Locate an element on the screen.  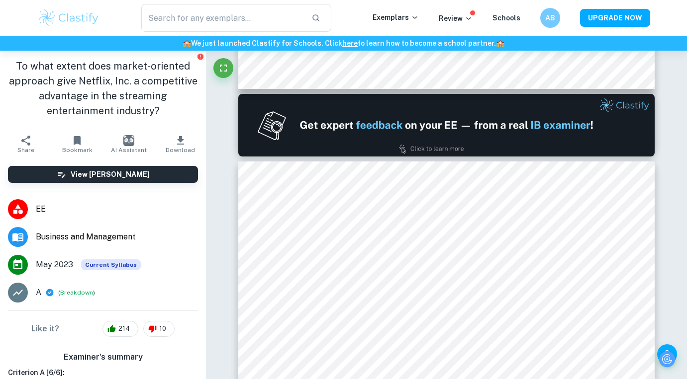
h6: Examiner's summary is located at coordinates (103, 358).